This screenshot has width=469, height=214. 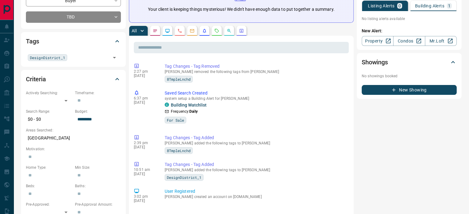 What do you see at coordinates (193, 112) in the screenshot?
I see `strong: Daily` at bounding box center [193, 112].